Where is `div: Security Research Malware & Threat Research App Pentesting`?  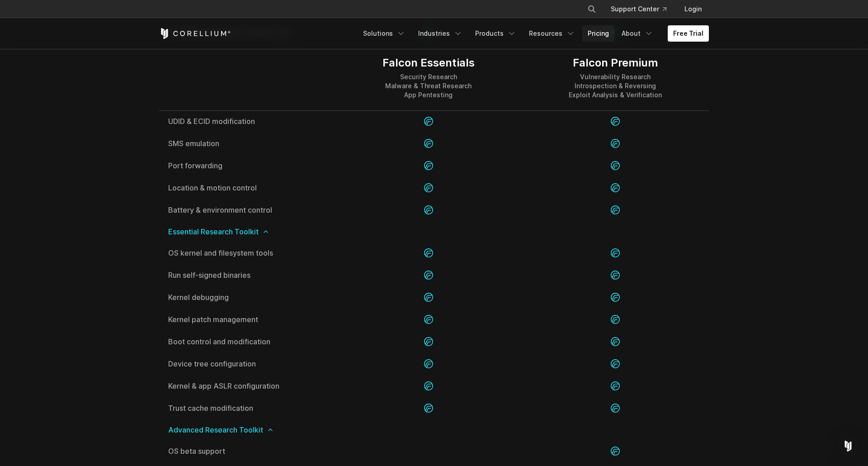
div: Security Research Malware & Threat Research App Pentesting is located at coordinates (429, 86).